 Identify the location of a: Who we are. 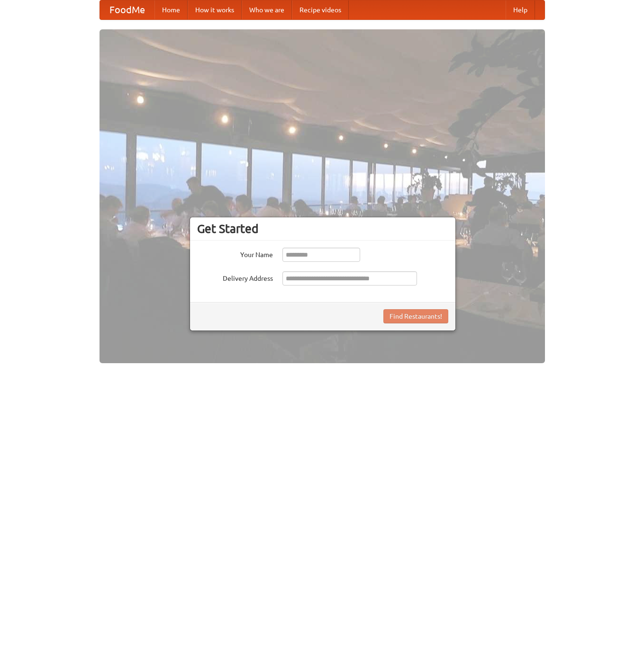
(267, 10).